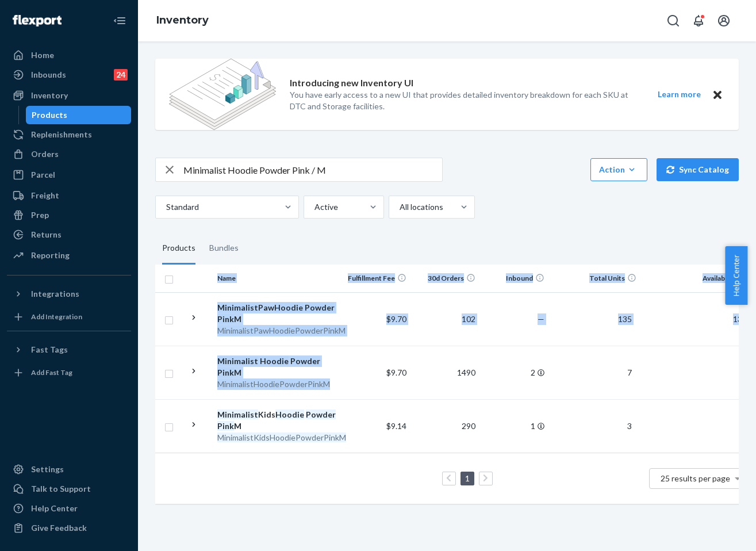 Image resolution: width=756 pixels, height=551 pixels. What do you see at coordinates (281, 330) in the screenshot?
I see `em: MinimalistPawHoodiePowderPinkM` at bounding box center [281, 330].